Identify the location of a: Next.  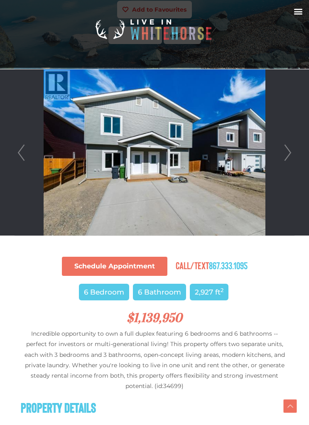
(288, 153).